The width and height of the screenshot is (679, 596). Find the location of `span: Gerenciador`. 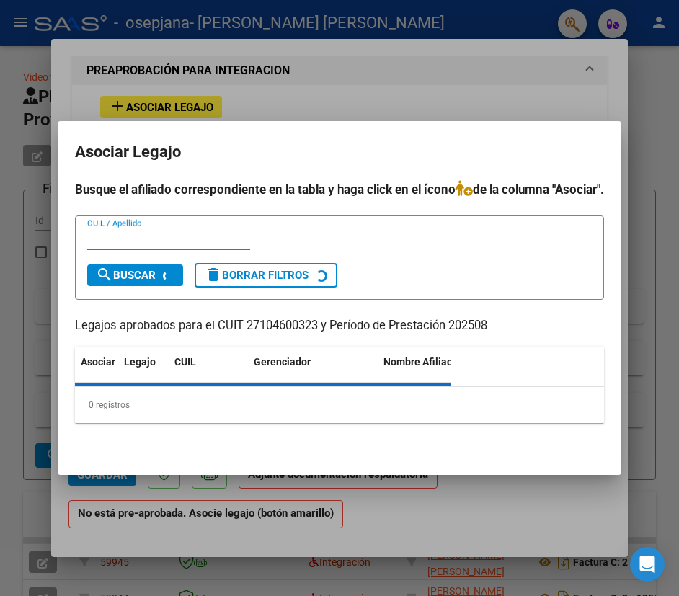

span: Gerenciador is located at coordinates (282, 362).